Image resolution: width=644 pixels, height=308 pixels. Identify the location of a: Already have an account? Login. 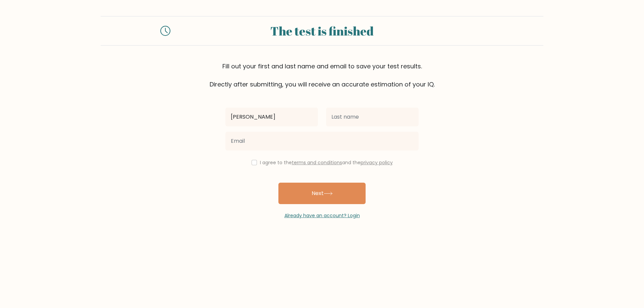
(322, 216).